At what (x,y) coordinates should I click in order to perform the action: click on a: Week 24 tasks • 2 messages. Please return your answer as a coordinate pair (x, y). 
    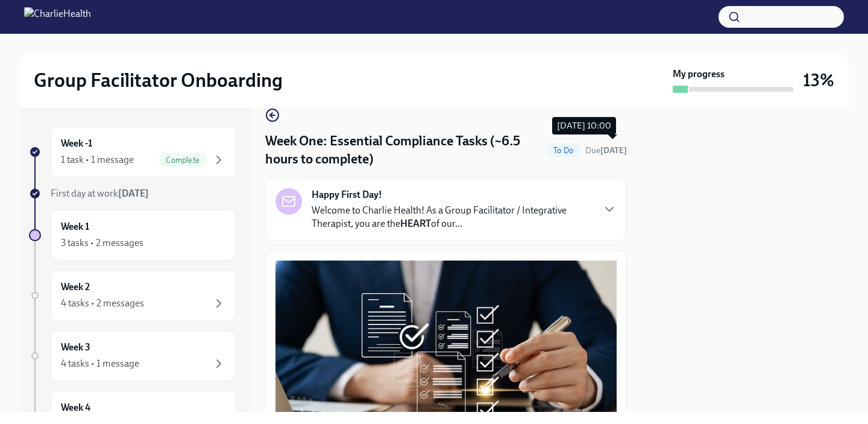
    Looking at the image, I should click on (133, 296).